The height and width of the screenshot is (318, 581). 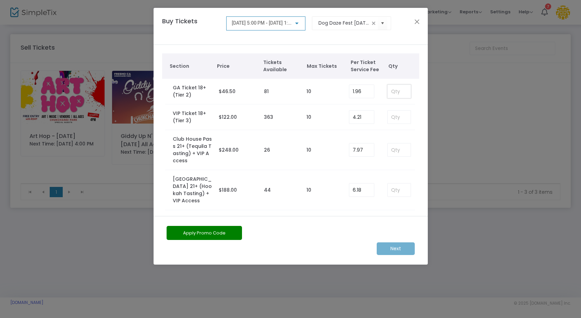 I want to click on label: 44, so click(x=267, y=190).